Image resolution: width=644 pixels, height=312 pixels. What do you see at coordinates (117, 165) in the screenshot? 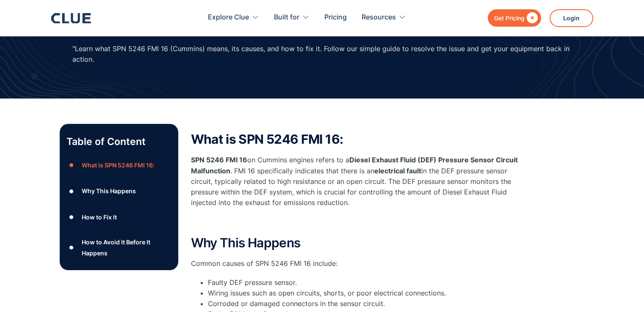
I see `div: What is SPN 5246 FMI 16:` at bounding box center [117, 165].